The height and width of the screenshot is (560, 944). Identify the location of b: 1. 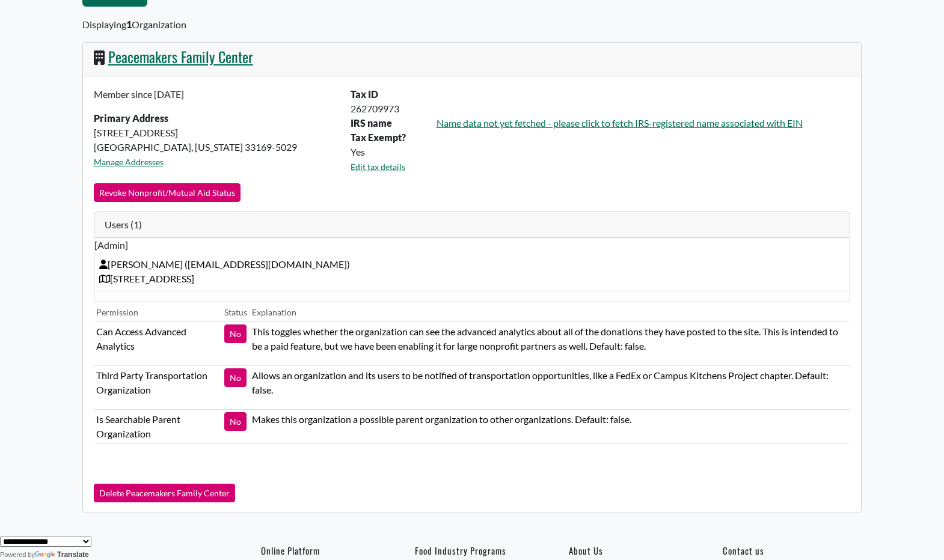
(128, 24).